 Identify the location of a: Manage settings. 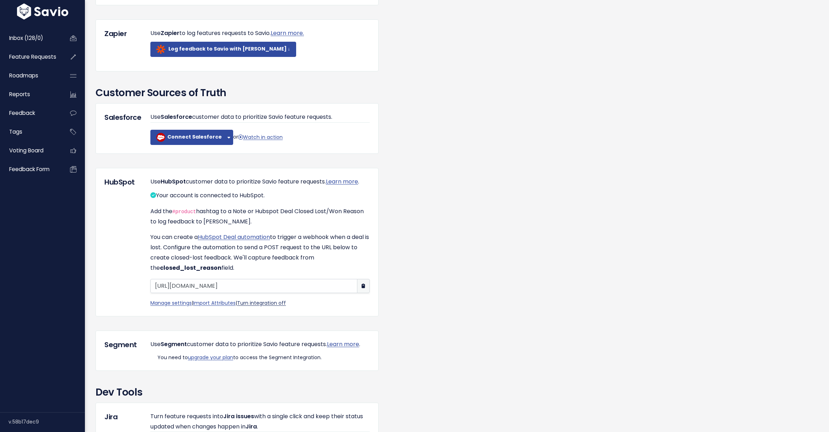
(171, 303).